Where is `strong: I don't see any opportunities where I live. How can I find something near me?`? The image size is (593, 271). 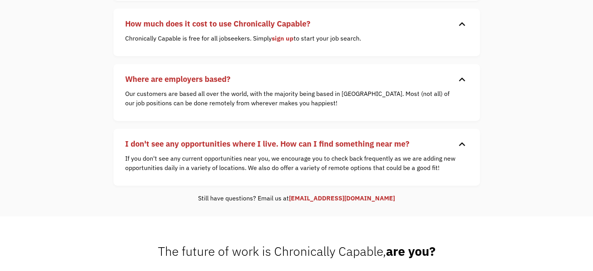
strong: I don't see any opportunities where I live. How can I find something near me? is located at coordinates (267, 143).